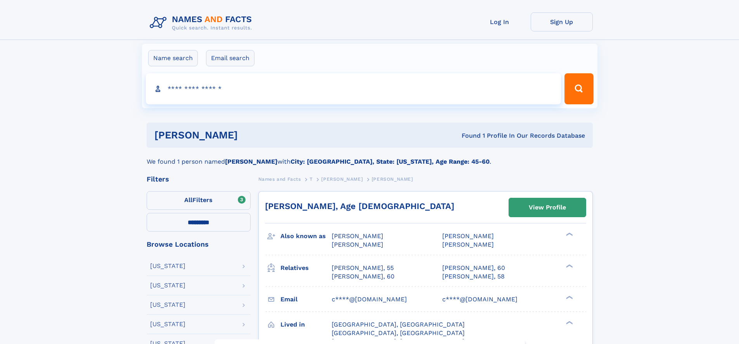 This screenshot has width=739, height=344. I want to click on a: Names and Facts, so click(280, 179).